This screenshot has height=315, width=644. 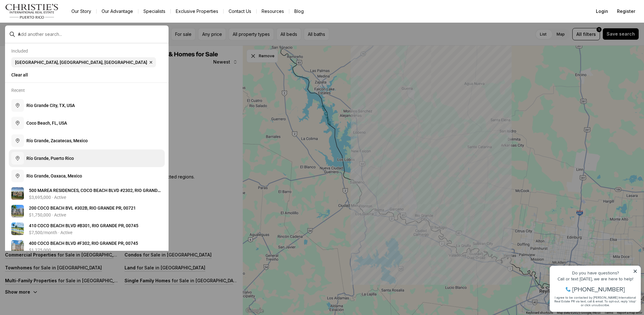 What do you see at coordinates (87, 176) in the screenshot?
I see `button: Rio Grande, Oaxaca, Mexico` at bounding box center [87, 176].